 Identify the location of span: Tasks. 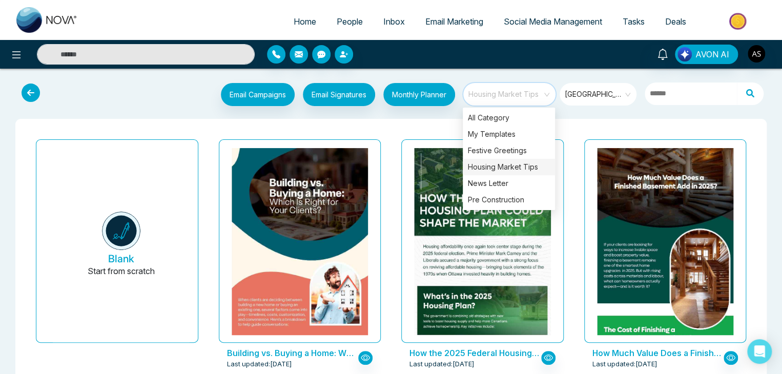
(633, 22).